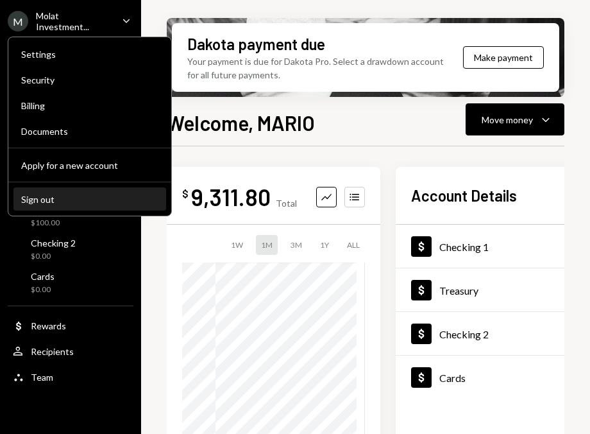 The width and height of the screenshot is (590, 434). Describe the element at coordinates (286, 203) in the screenshot. I see `div: Total` at that location.